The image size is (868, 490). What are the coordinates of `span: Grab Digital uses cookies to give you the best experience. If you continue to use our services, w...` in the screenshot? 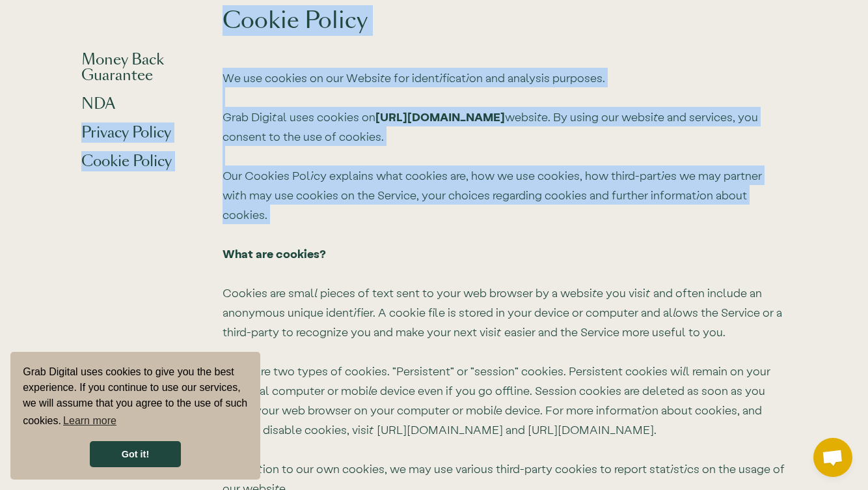 It's located at (135, 397).